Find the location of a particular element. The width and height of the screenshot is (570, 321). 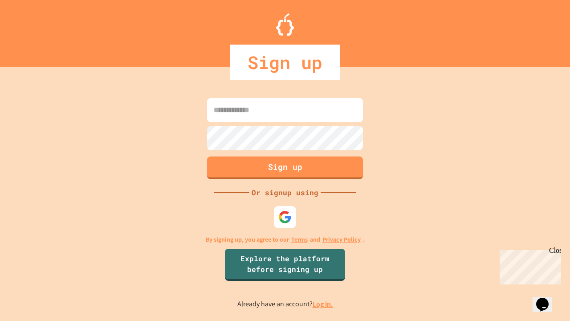

p: Already have an account? is located at coordinates (285, 304).